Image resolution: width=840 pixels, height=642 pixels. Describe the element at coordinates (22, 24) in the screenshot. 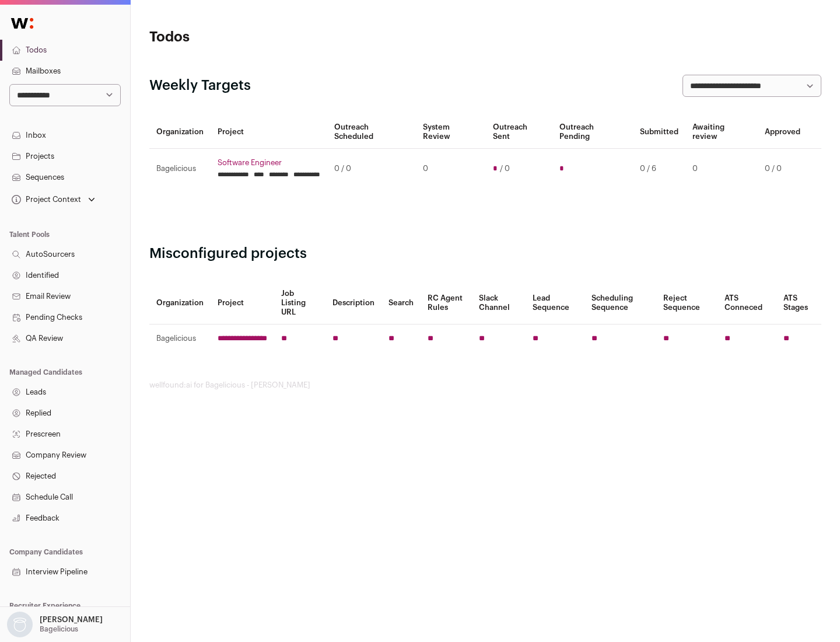

I see `img: Wellfound` at that location.